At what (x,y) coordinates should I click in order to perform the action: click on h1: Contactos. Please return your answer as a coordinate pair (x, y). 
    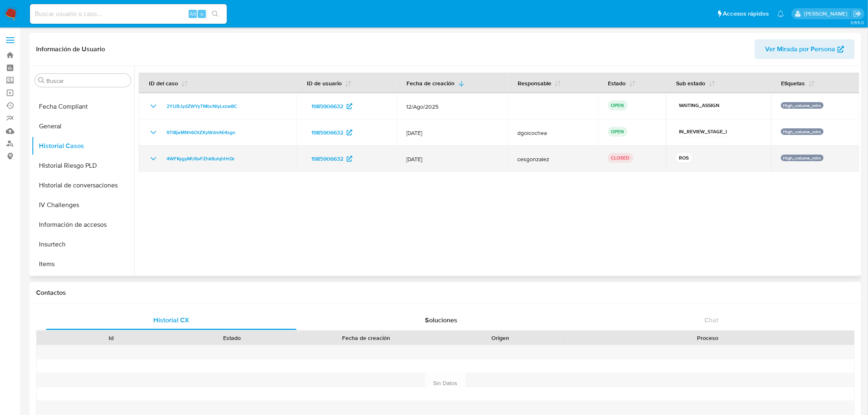
    Looking at the image, I should click on (446, 293).